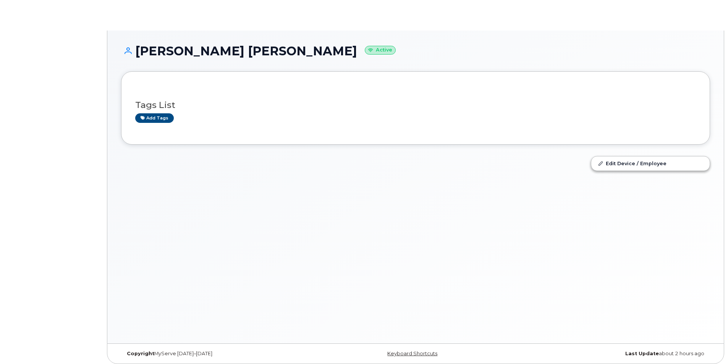  Describe the element at coordinates (612, 354) in the screenshot. I see `div: about 2 hours ago` at that location.